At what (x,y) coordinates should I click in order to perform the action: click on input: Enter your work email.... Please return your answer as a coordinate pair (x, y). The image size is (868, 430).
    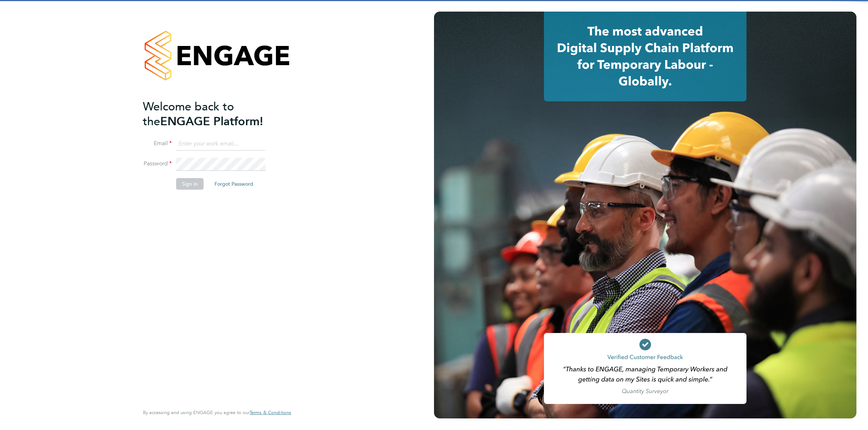
    Looking at the image, I should click on (221, 144).